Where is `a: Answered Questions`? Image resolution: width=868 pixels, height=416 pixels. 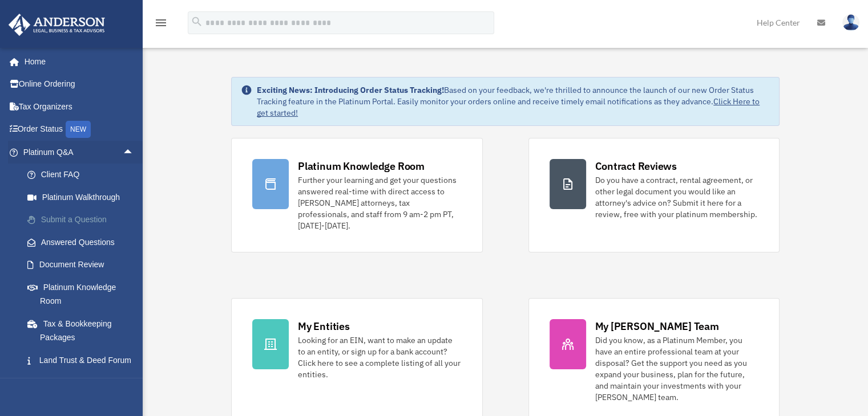 a: Answered Questions is located at coordinates (83, 243).